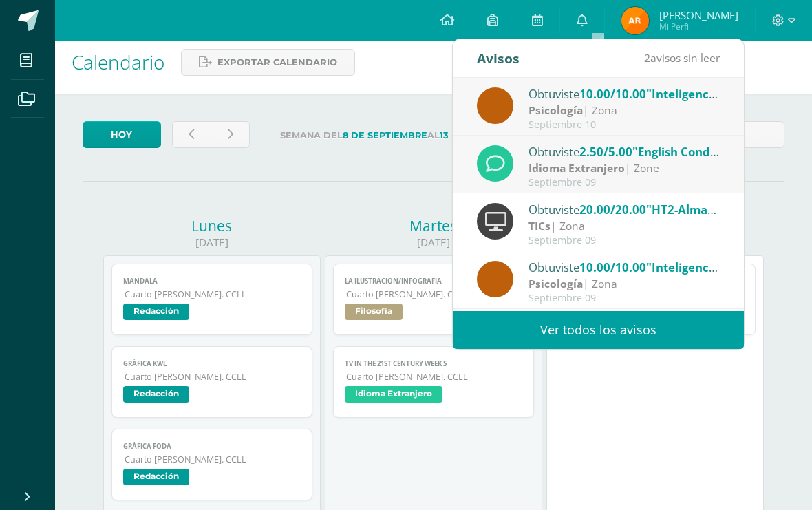 The height and width of the screenshot is (510, 812). Describe the element at coordinates (394, 394) in the screenshot. I see `span: Idioma Extranjero` at that location.